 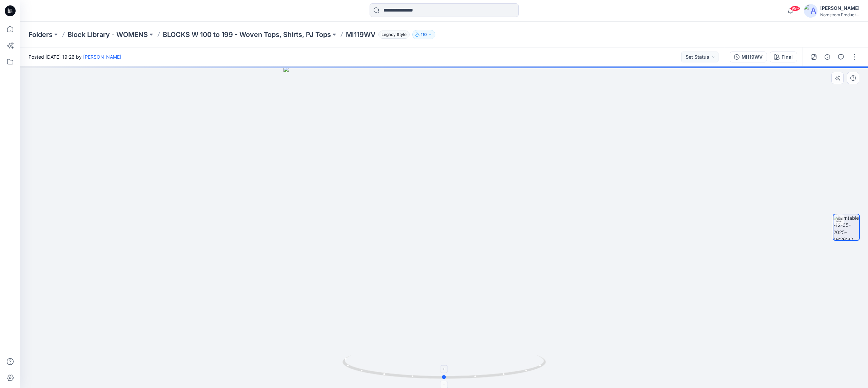 What do you see at coordinates (783, 57) in the screenshot?
I see `button: Final` at bounding box center [783, 57].